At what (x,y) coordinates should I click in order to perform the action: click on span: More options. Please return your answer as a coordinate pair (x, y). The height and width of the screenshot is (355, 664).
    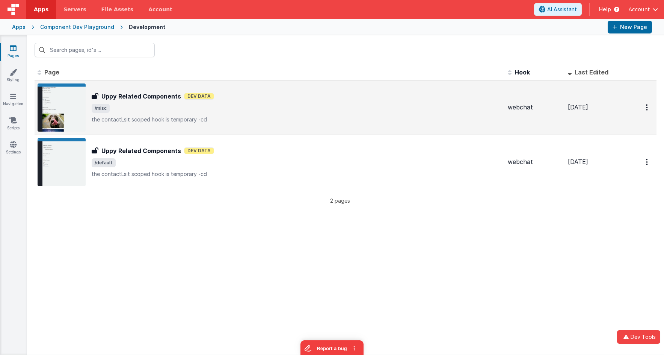
    Looking at the image, I should click on (54, 8).